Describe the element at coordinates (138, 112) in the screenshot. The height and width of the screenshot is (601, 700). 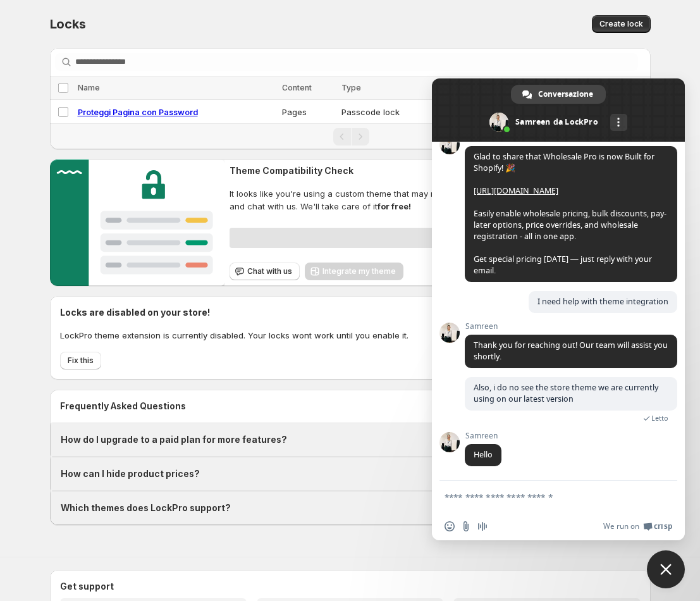
I see `span: Proteggi Pagina con Password` at that location.